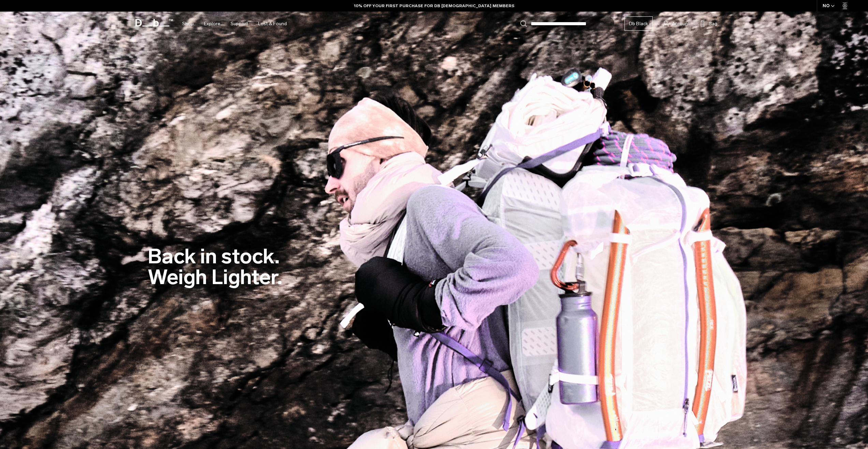 The image size is (868, 449). I want to click on span: Account, so click(681, 24).